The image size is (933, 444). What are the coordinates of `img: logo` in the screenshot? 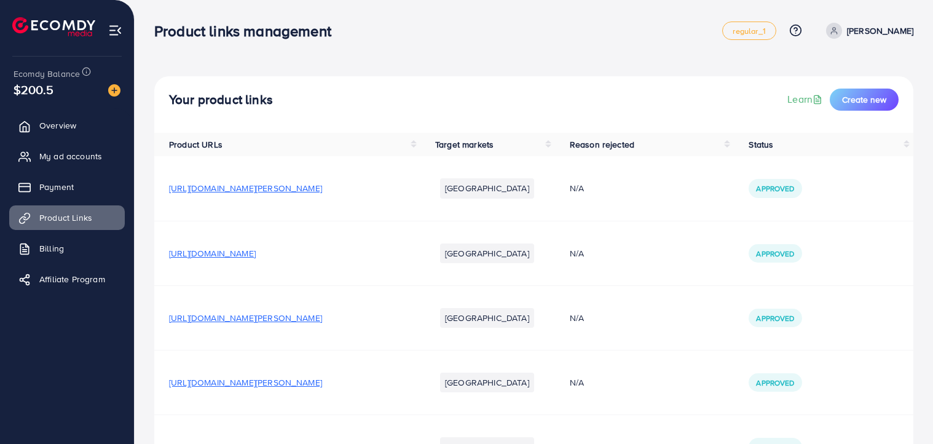 It's located at (53, 26).